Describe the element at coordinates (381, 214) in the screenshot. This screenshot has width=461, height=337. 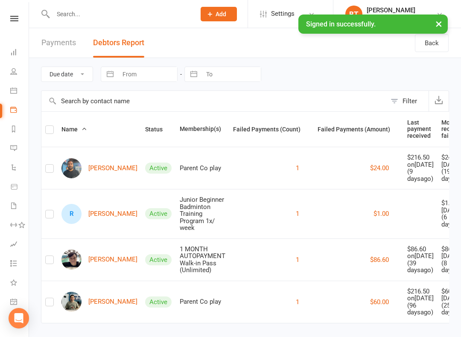
I see `button: $1.00` at that location.